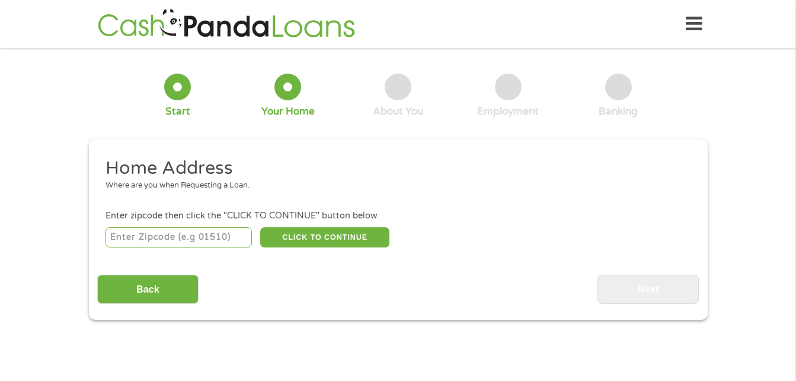 The image size is (796, 381). What do you see at coordinates (508, 111) in the screenshot?
I see `div: Employment` at bounding box center [508, 111].